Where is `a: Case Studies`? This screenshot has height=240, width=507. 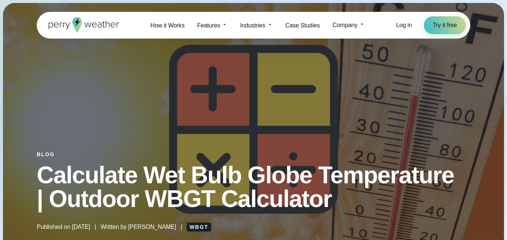 a: Case Studies is located at coordinates (303, 25).